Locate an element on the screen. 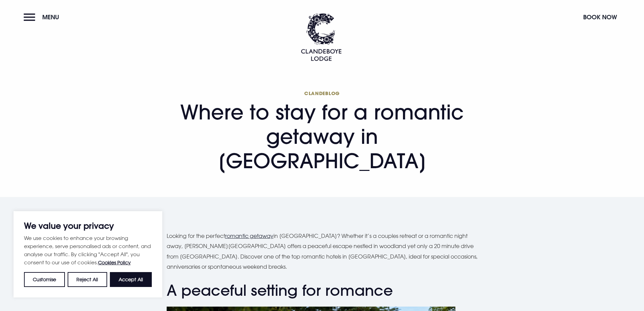 This screenshot has height=311, width=644. div: We value your privacy is located at coordinates (88, 254).